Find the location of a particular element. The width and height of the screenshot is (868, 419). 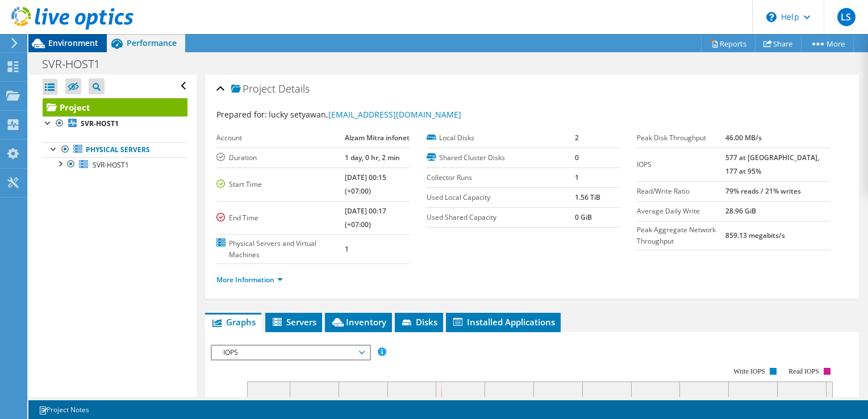

span: Project is located at coordinates (253, 89).